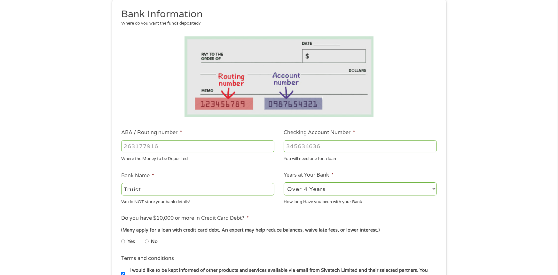 Image resolution: width=558 pixels, height=275 pixels. What do you see at coordinates (277, 14) in the screenshot?
I see `h2: Bank Information` at bounding box center [277, 14].